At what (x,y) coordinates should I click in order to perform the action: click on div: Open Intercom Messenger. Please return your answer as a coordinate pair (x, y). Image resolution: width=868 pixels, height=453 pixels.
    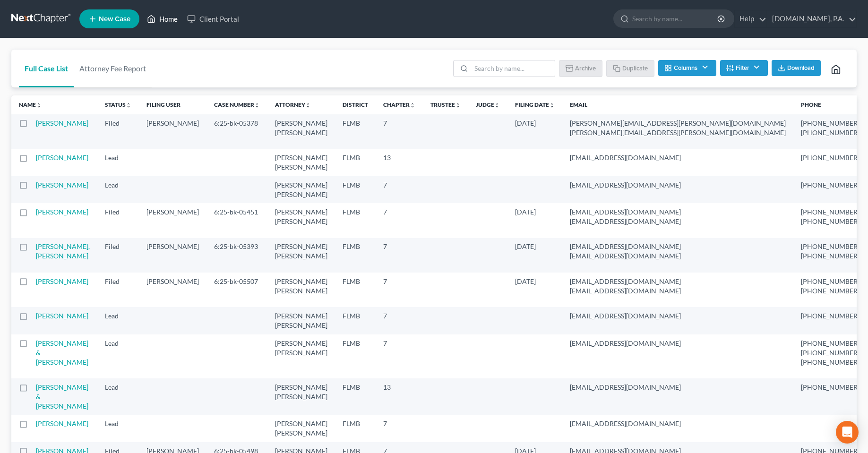
    Looking at the image, I should click on (847, 432).